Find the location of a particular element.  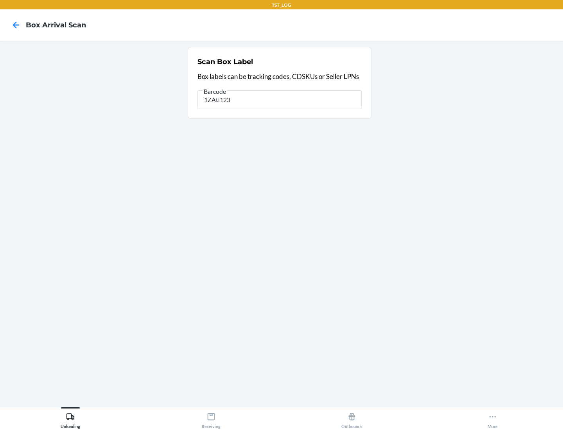

input: Barcode is located at coordinates (280, 100).